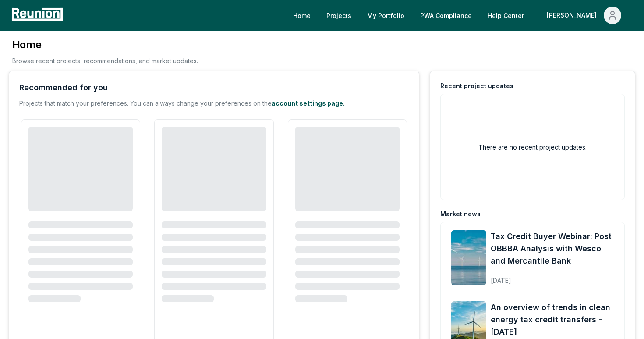 This screenshot has height=339, width=644. Describe the element at coordinates (460, 16) in the screenshot. I see `nav: Main` at that location.